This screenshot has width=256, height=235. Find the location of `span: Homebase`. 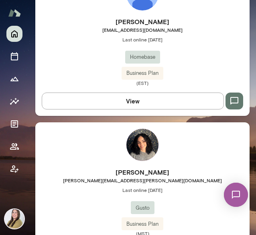

span: Homebase is located at coordinates (143, 57).